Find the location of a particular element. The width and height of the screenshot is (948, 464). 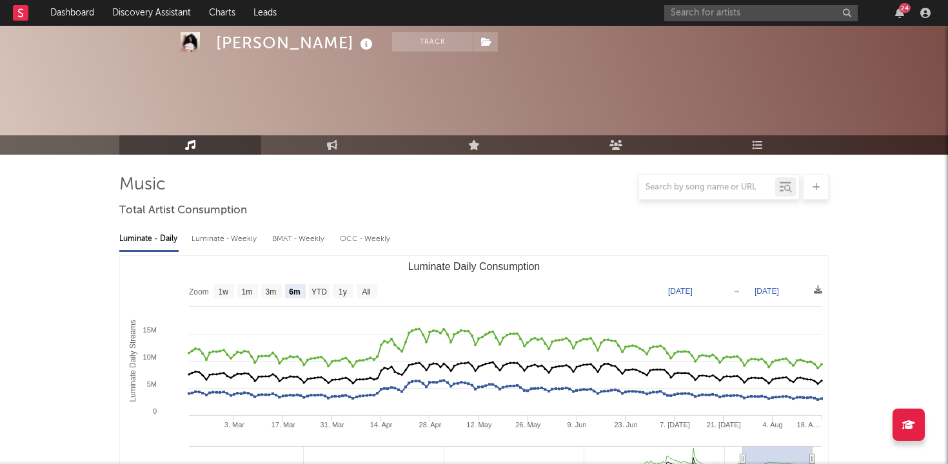

div: Luminate - Daily is located at coordinates (149, 239).